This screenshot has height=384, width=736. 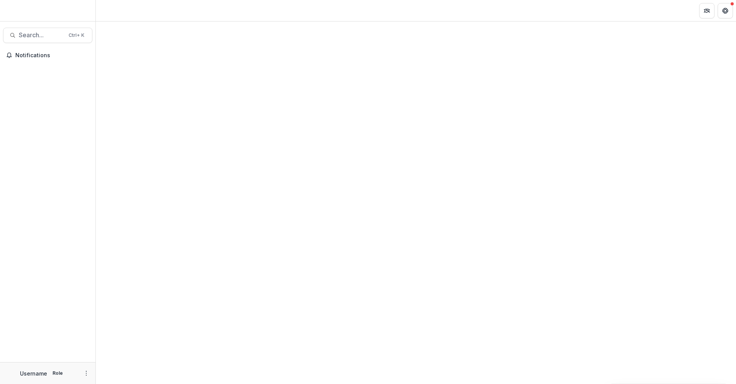 What do you see at coordinates (115, 10) in the screenshot?
I see `nav: breadcrumb` at bounding box center [115, 10].